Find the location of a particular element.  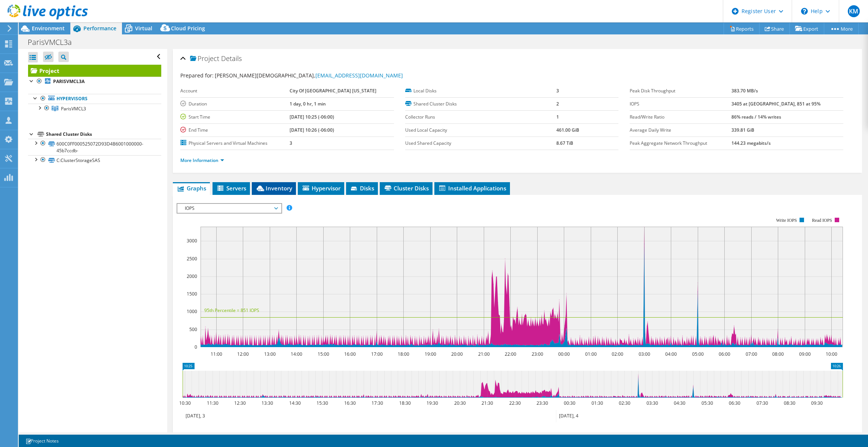

label: Collector Runs is located at coordinates (481, 117).